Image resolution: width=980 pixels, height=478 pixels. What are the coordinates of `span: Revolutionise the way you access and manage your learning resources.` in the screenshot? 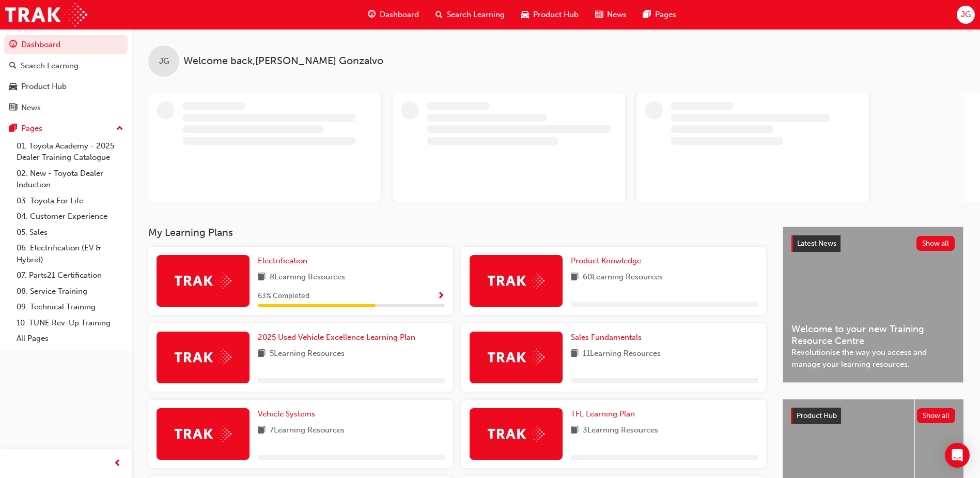 It's located at (873, 358).